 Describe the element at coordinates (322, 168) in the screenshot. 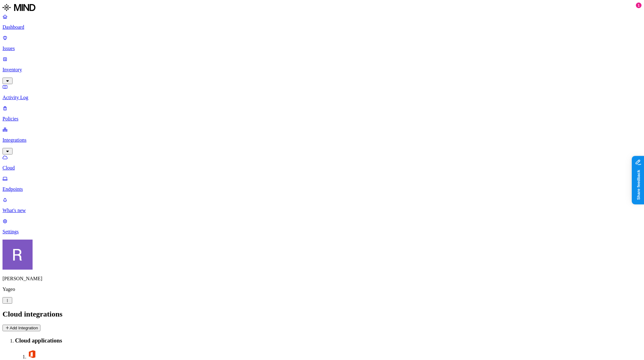

I see `p: Cloud` at that location.